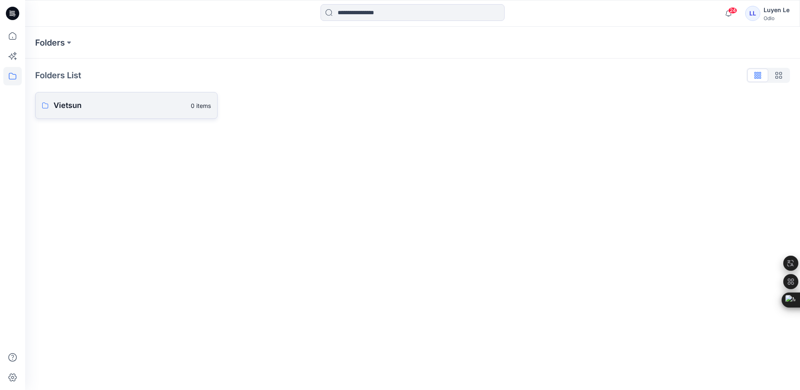  What do you see at coordinates (776, 18) in the screenshot?
I see `div: Odlo` at bounding box center [776, 18].